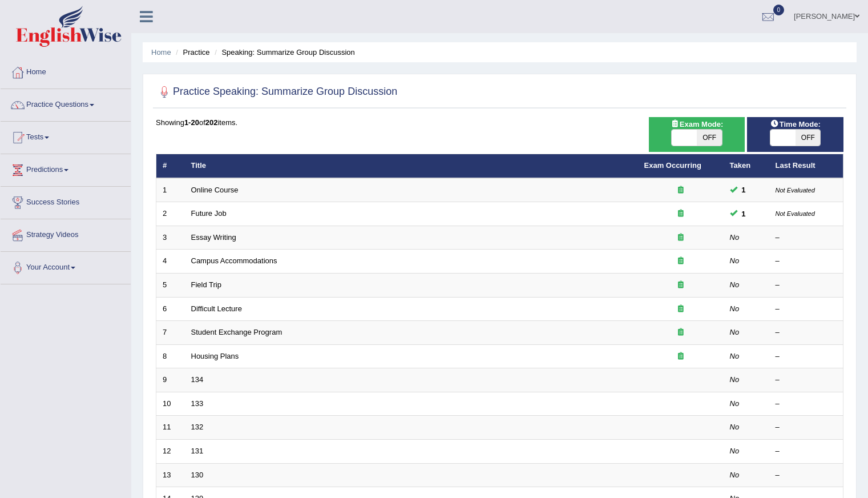  Describe the element at coordinates (170, 380) in the screenshot. I see `td: 9` at that location.